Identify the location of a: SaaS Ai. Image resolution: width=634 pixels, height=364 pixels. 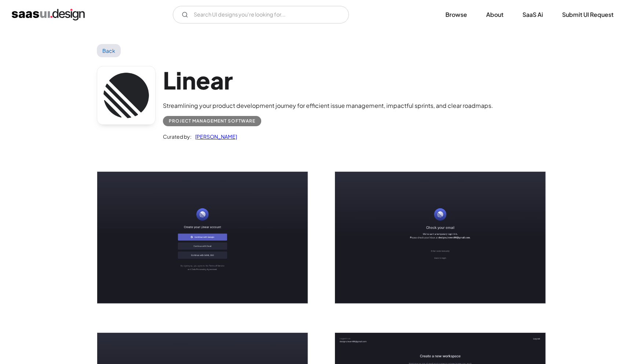
(532, 15).